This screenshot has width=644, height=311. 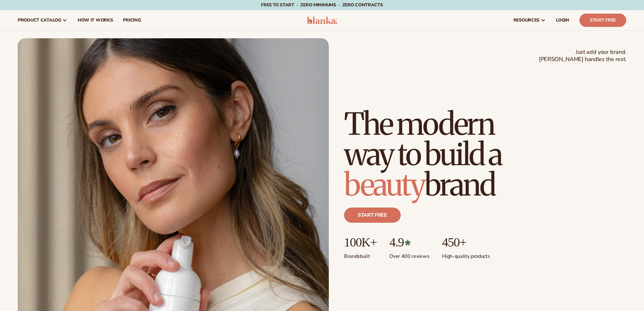 What do you see at coordinates (466, 242) in the screenshot?
I see `p: 450+` at bounding box center [466, 242].